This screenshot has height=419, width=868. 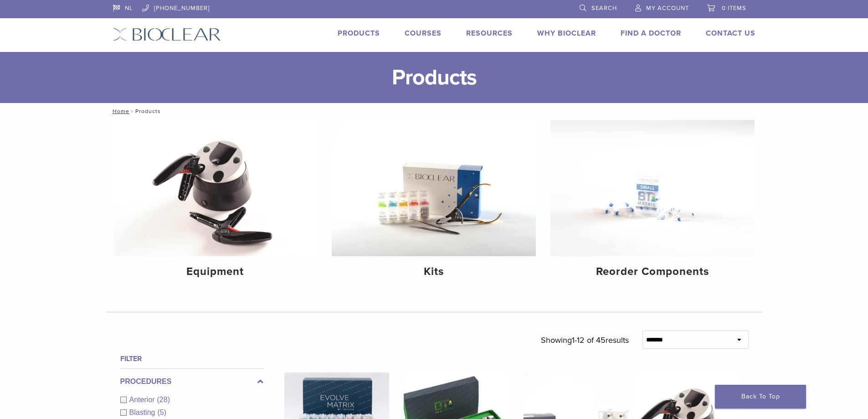 I want to click on h4: Kits, so click(x=434, y=271).